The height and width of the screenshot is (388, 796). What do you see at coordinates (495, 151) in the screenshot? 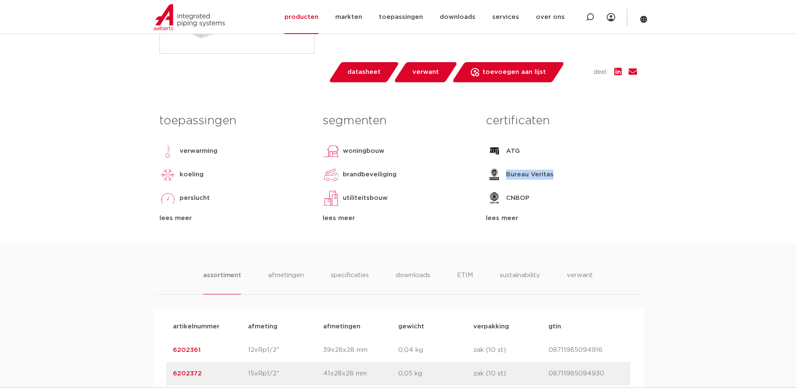
I see `img: ATG` at bounding box center [495, 151].